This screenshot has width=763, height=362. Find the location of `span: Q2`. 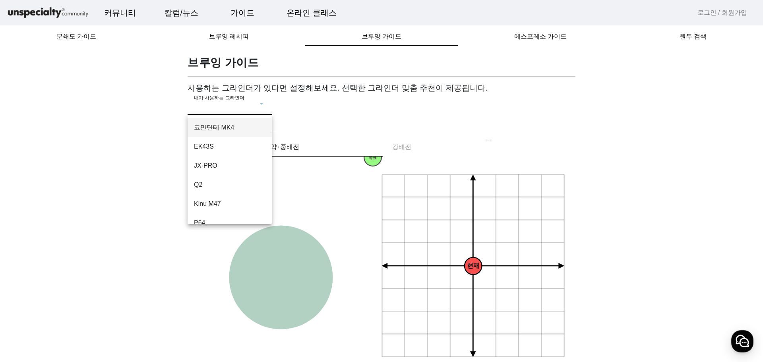

span: Q2 is located at coordinates (230, 185).